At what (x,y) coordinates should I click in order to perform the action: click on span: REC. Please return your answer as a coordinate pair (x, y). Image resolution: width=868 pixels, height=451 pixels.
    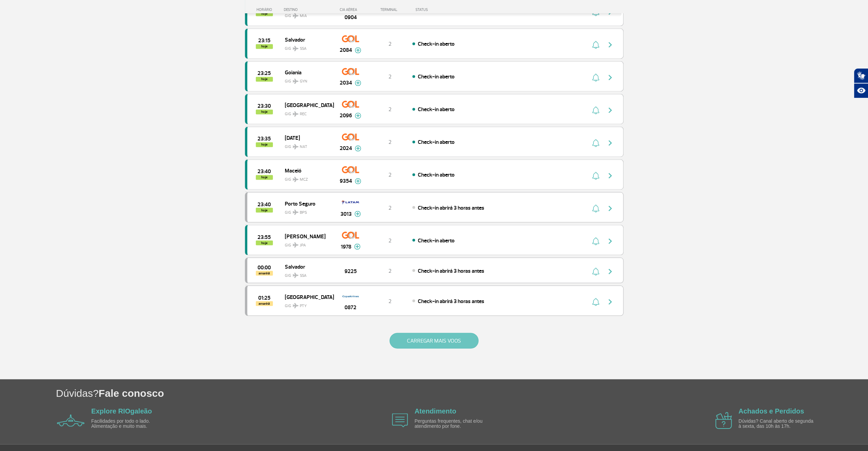
    Looking at the image, I should click on (303, 114).